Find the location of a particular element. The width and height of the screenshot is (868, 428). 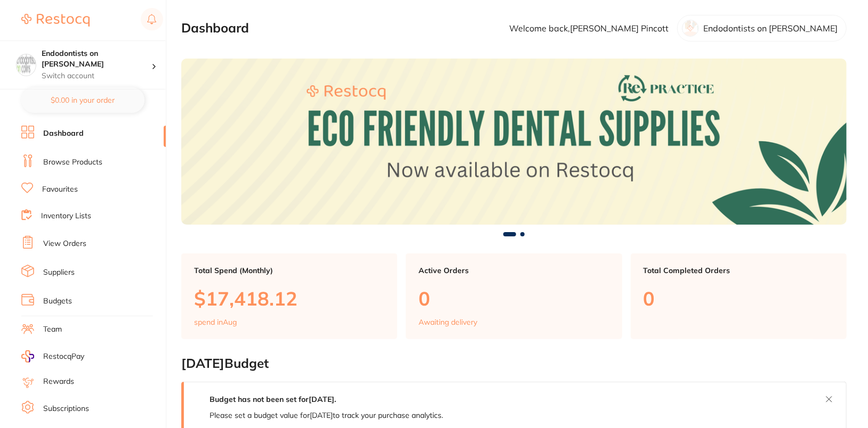

p: Active Orders is located at coordinates (514, 270).